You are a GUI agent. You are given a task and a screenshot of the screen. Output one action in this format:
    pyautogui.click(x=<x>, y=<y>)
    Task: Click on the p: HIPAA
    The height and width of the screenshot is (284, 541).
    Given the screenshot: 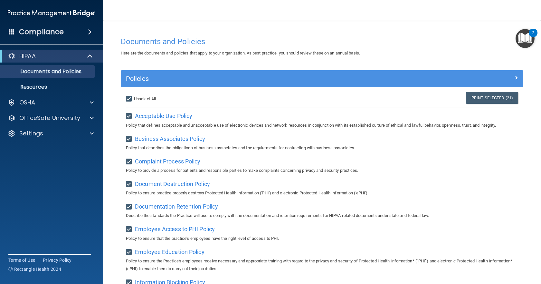 What is the action you would take?
    pyautogui.click(x=27, y=56)
    